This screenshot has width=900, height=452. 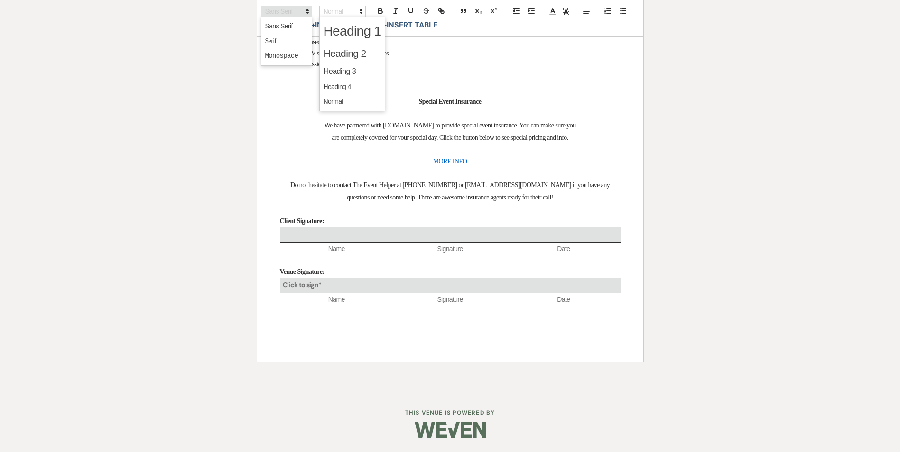 I want to click on span: Text Color, so click(x=553, y=11).